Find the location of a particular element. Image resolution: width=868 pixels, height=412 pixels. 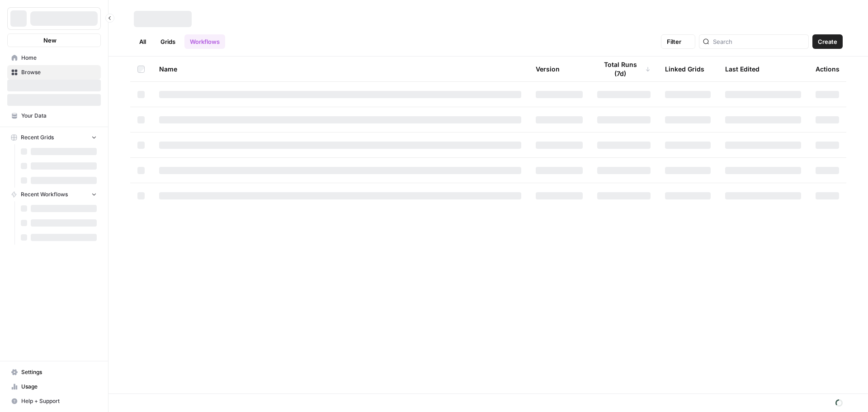

button: Recent Workflows is located at coordinates (54, 194).